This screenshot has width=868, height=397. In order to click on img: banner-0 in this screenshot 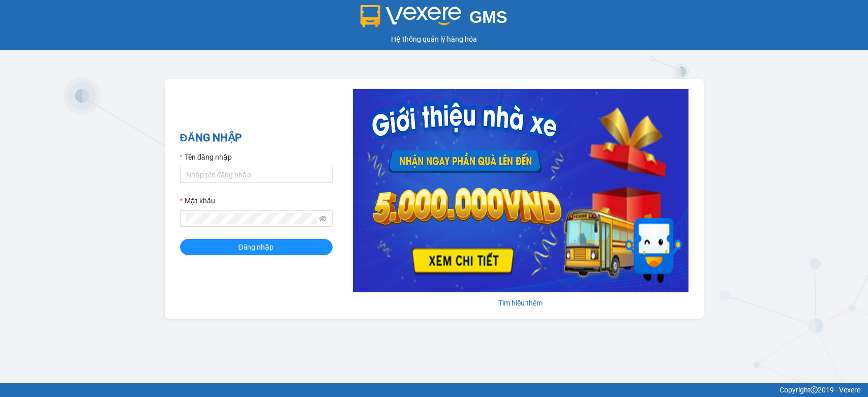, I will do `click(521, 191)`.